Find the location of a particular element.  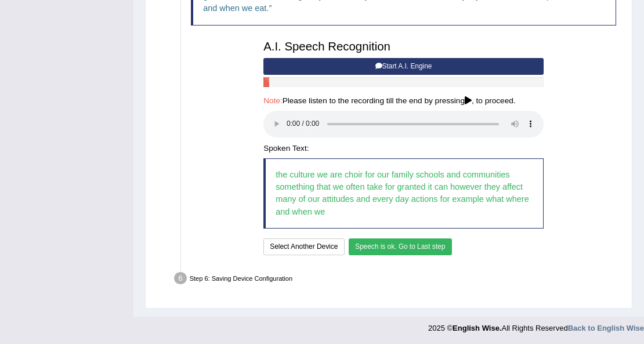

button: Start A.I. Engine is located at coordinates (403, 66).